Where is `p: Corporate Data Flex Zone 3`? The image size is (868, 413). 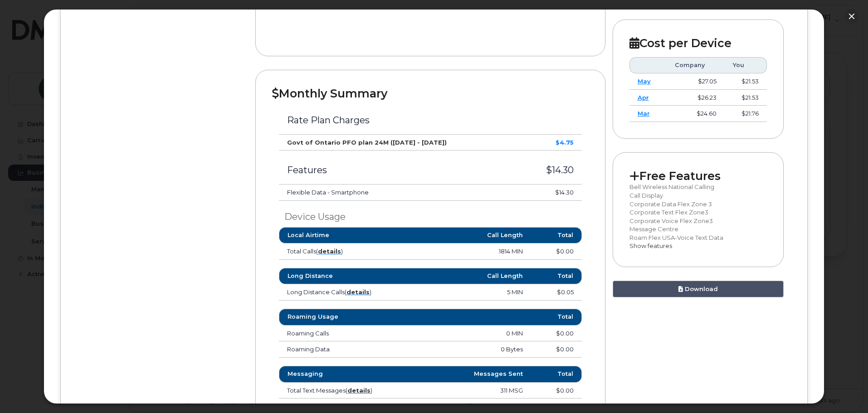 p: Corporate Data Flex Zone 3 is located at coordinates (699, 204).